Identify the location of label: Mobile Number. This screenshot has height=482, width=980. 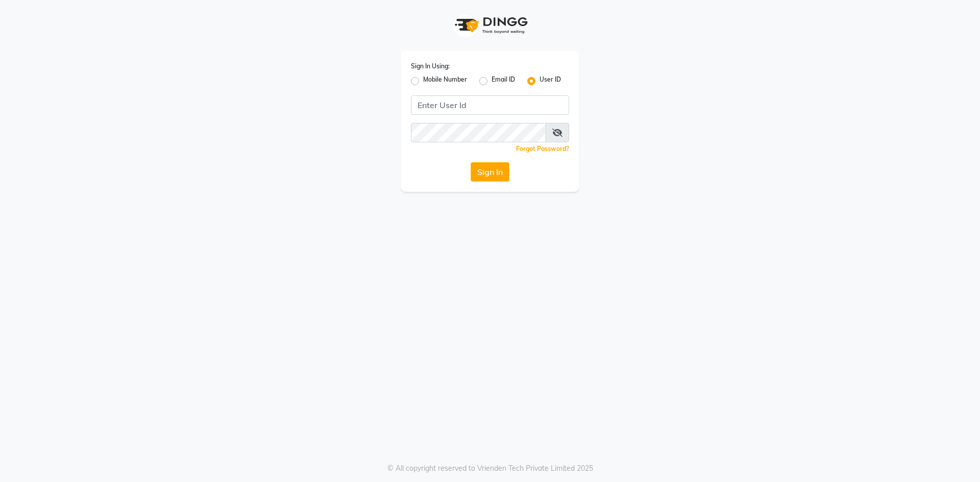
(445, 81).